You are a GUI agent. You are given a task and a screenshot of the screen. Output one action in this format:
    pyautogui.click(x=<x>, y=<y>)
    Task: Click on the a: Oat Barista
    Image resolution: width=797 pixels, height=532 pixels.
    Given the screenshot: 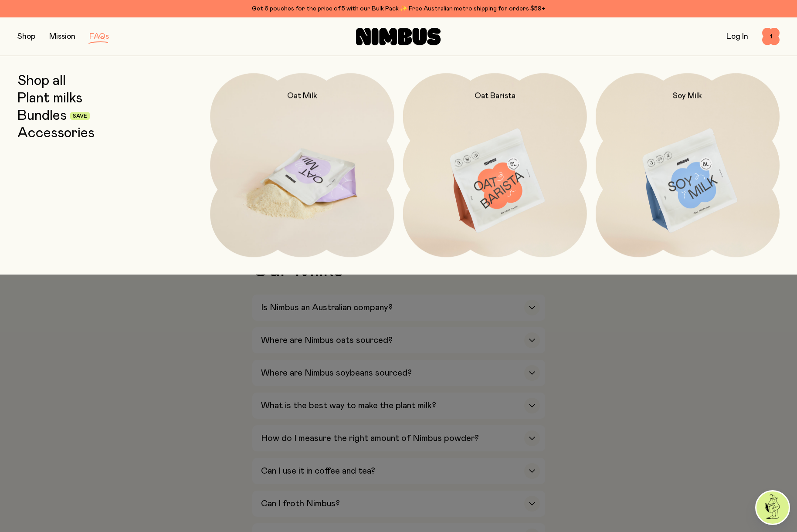 What is the action you would take?
    pyautogui.click(x=495, y=165)
    